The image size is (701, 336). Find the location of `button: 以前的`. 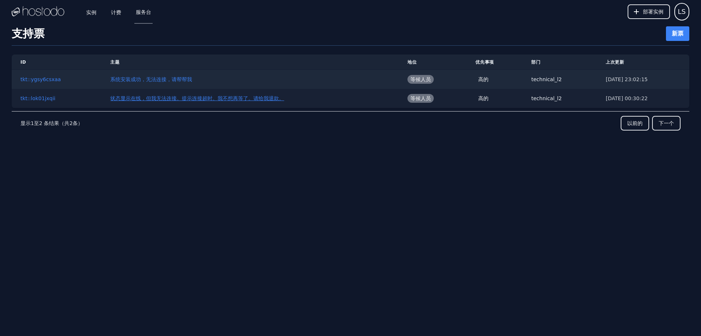

button: 以前的 is located at coordinates (635, 123).